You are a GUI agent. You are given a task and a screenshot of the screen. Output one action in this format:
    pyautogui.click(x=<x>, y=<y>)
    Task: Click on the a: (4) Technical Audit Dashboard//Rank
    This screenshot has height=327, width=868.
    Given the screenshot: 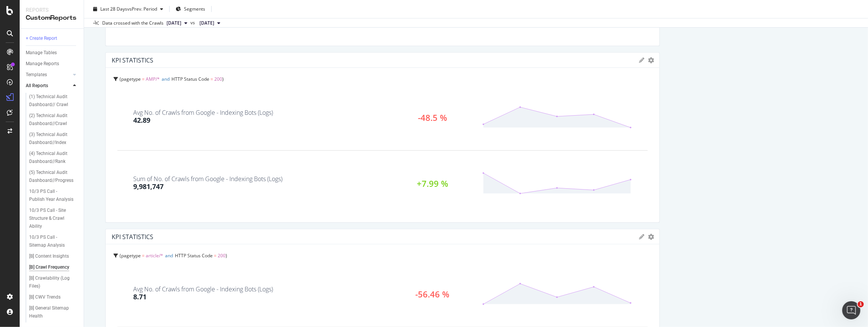 What is the action you would take?
    pyautogui.click(x=54, y=158)
    